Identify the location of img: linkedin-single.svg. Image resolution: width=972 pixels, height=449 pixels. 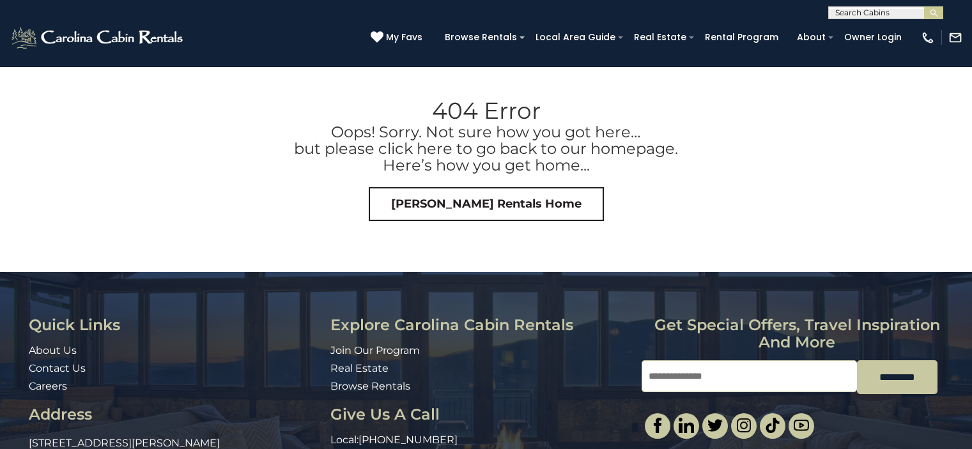
(686, 426).